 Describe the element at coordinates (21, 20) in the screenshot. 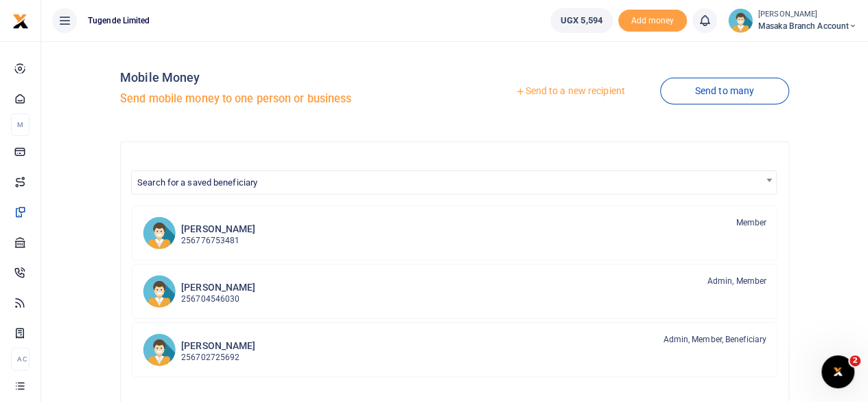

I see `a: logo-small logo-large logo-large` at that location.